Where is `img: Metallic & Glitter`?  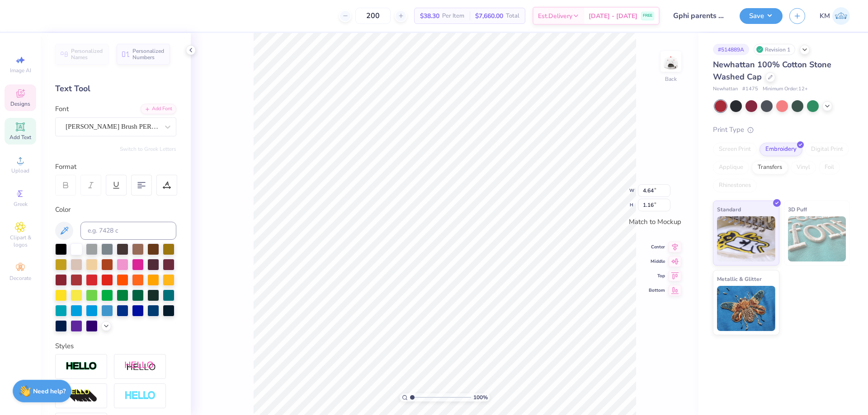
img: Metallic & Glitter is located at coordinates (745, 308).